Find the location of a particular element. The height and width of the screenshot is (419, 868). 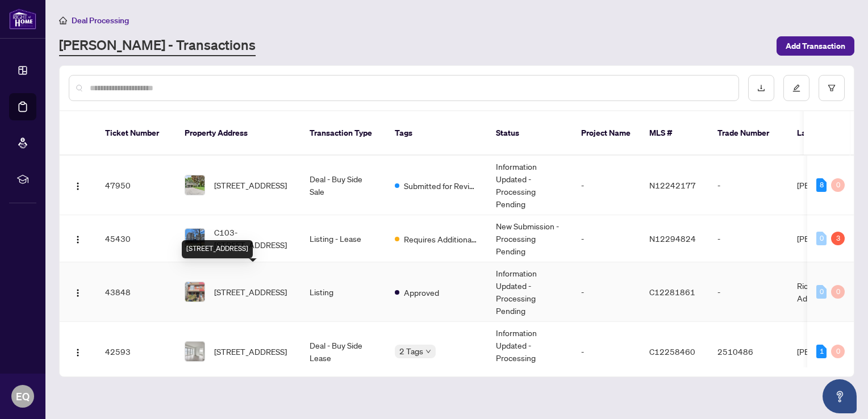

span: Approved is located at coordinates (421, 292).